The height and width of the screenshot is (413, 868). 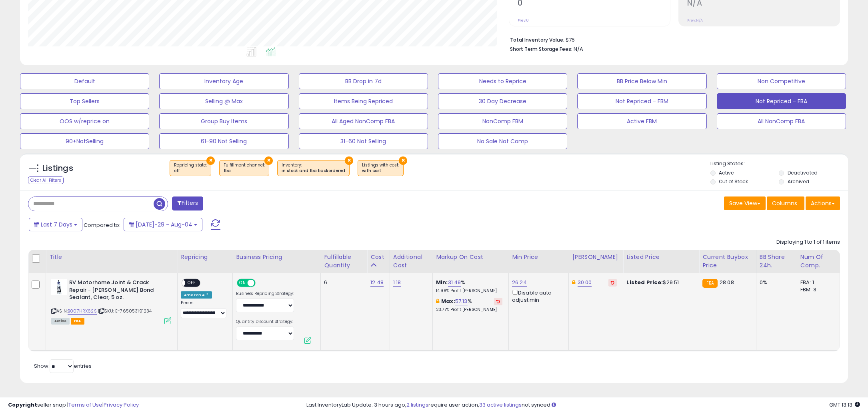 I want to click on b: Total Inventory Value:, so click(x=538, y=39).